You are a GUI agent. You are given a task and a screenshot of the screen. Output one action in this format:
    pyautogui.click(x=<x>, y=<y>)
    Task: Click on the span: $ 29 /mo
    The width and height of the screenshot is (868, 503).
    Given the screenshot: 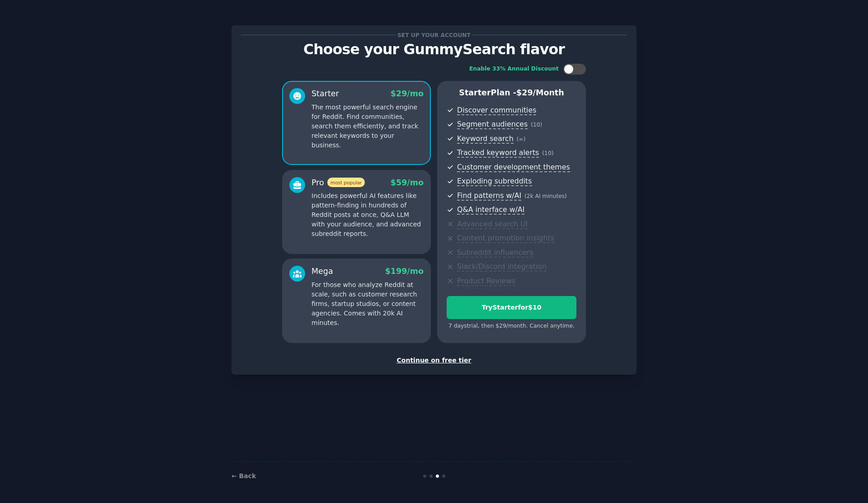 What is the action you would take?
    pyautogui.click(x=406, y=93)
    